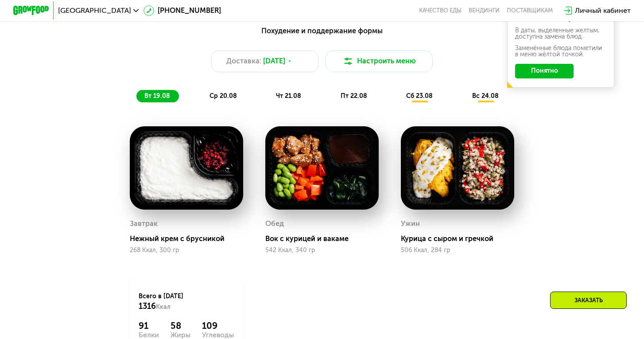 The width and height of the screenshot is (644, 339). I want to click on div: Курица с сыром и гречкой, so click(461, 238).